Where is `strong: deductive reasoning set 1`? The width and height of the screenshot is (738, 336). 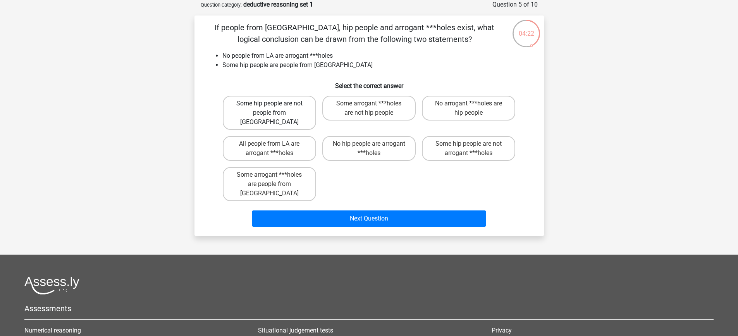 strong: deductive reasoning set 1 is located at coordinates (278, 4).